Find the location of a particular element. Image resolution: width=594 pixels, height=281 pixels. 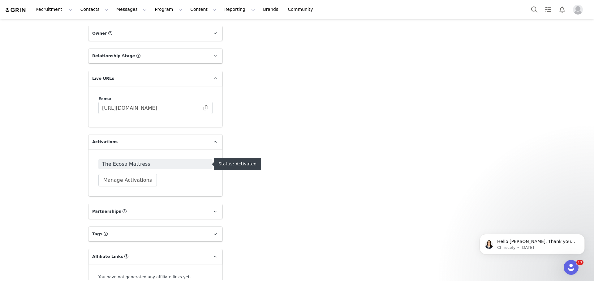

button: Notifications is located at coordinates (562, 9).